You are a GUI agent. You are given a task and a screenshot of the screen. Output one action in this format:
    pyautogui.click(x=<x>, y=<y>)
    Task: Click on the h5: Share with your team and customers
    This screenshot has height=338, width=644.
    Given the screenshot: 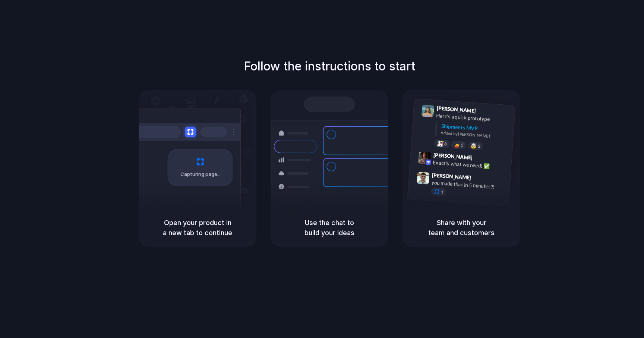 What is the action you would take?
    pyautogui.click(x=461, y=227)
    